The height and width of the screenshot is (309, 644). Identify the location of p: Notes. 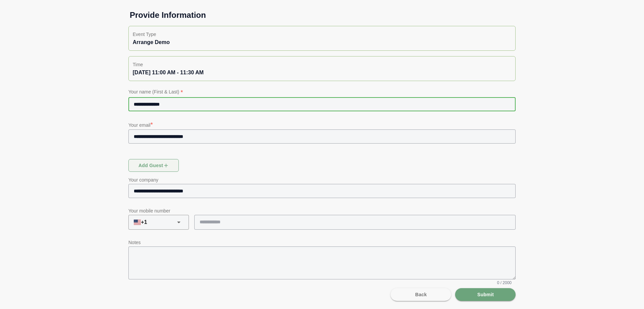
(322, 242).